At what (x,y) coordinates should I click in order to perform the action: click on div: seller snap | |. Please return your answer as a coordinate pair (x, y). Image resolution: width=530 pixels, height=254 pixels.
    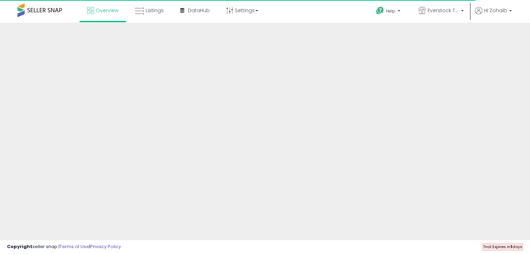
    Looking at the image, I should click on (64, 247).